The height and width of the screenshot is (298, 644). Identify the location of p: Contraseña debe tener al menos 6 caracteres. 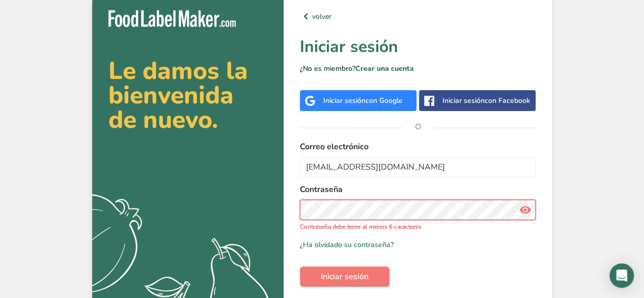
(418, 227).